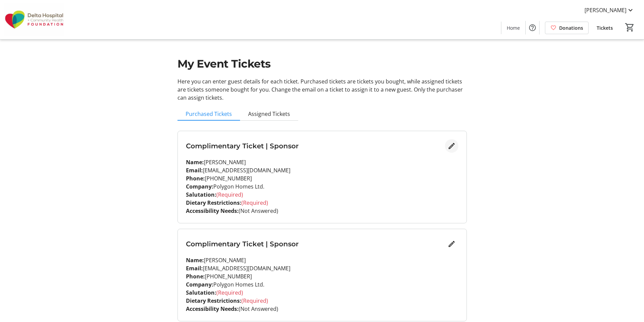 The width and height of the screenshot is (644, 322). I want to click on p: Here you can enter guest details for each ticket. Purchased tickets are tickets you bought, while..., so click(322, 89).